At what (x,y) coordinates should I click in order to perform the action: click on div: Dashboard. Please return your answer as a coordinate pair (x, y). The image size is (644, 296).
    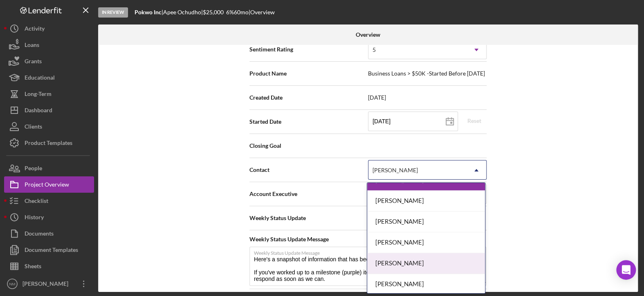
    Looking at the image, I should click on (38, 111).